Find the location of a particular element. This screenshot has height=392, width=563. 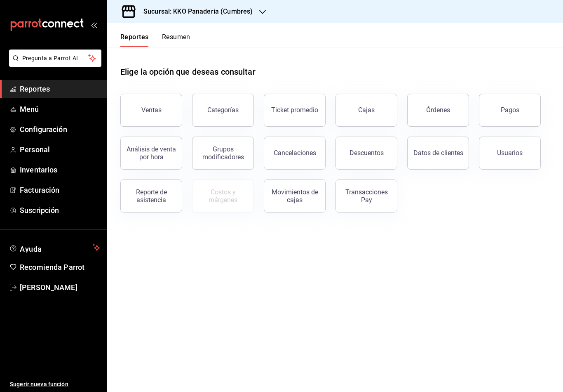

button: Grupos modificadores is located at coordinates (223, 153).